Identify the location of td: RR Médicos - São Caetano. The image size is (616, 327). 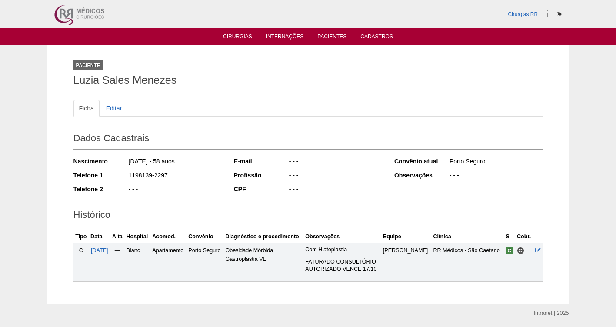
(468, 262).